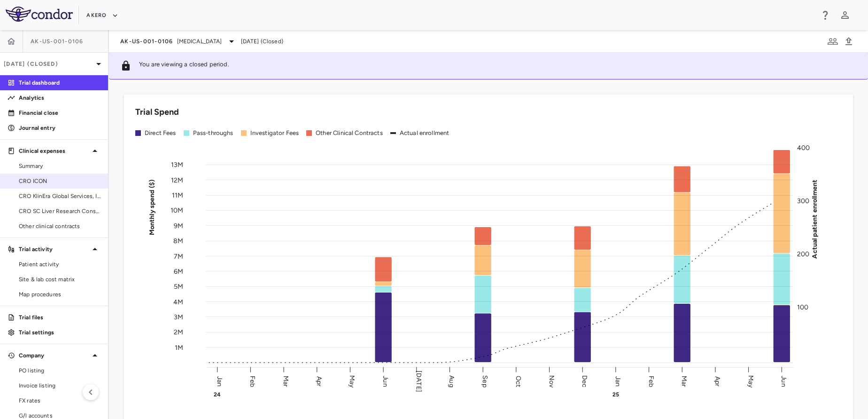 The height and width of the screenshot is (419, 868). Describe the element at coordinates (54, 249) in the screenshot. I see `p: Trial activity` at that location.